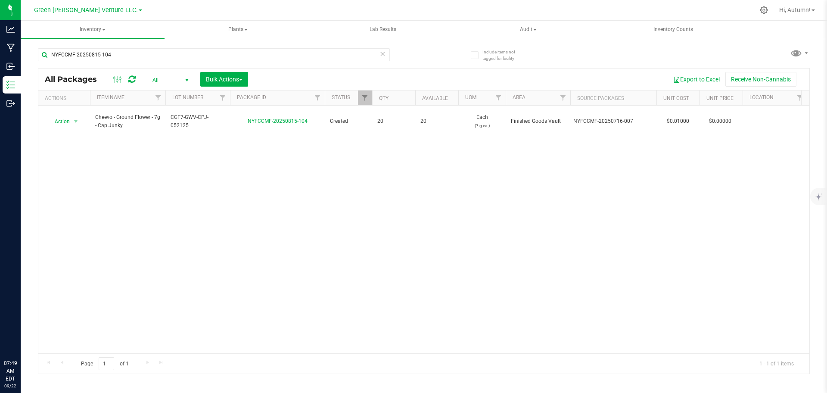 This screenshot has height=393, width=827. What do you see at coordinates (528, 30) in the screenshot?
I see `a: Audit` at bounding box center [528, 30].